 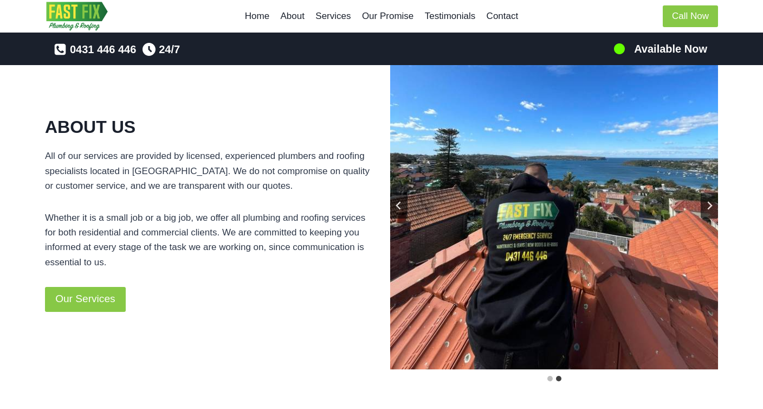 What do you see at coordinates (554, 378) in the screenshot?
I see `ul: Select a slide to show` at bounding box center [554, 378].